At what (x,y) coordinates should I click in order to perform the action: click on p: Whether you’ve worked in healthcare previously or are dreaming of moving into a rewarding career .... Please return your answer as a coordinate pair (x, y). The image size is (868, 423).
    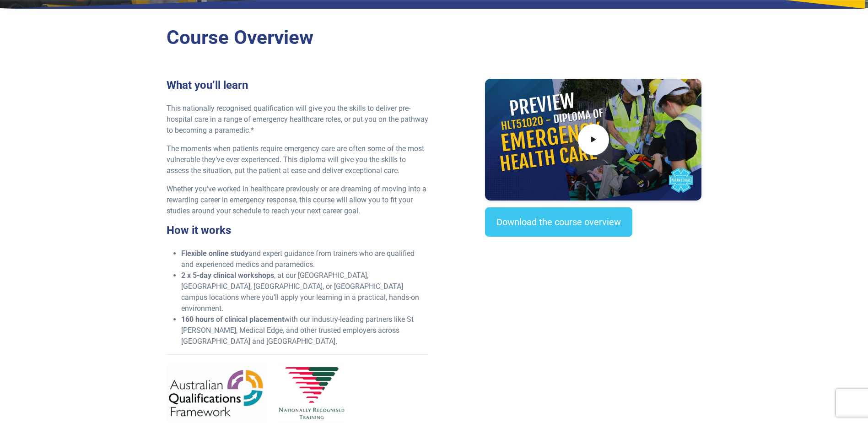
    Looking at the image, I should click on (297, 200).